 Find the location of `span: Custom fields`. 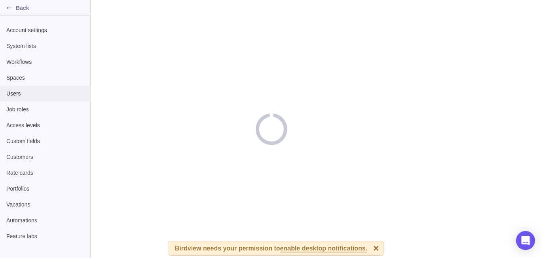

span: Custom fields is located at coordinates (45, 141).